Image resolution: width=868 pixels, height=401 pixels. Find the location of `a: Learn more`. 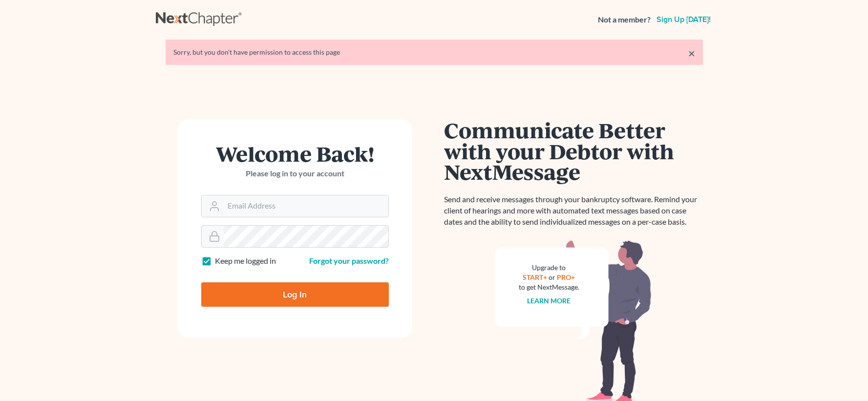

a: Learn more is located at coordinates (548, 301).